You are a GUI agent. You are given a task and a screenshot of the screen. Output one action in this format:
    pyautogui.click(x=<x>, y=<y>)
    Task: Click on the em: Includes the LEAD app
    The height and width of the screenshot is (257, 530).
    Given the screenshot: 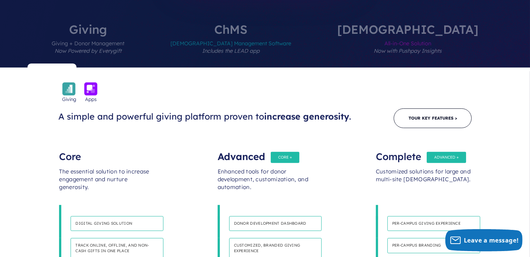 What is the action you would take?
    pyautogui.click(x=231, y=51)
    